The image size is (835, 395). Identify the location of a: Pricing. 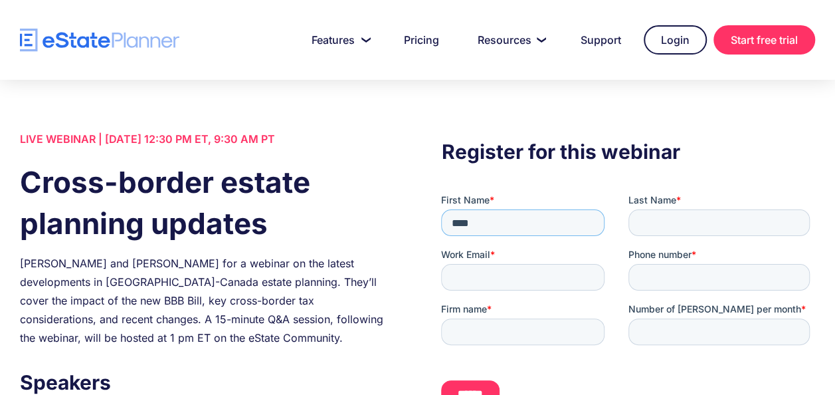
(421, 40).